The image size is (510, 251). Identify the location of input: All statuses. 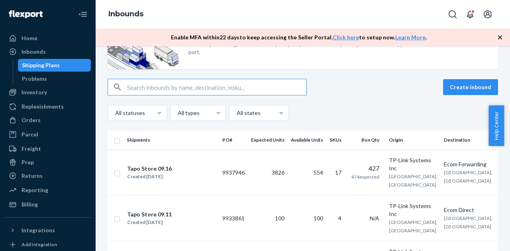
(115, 113).